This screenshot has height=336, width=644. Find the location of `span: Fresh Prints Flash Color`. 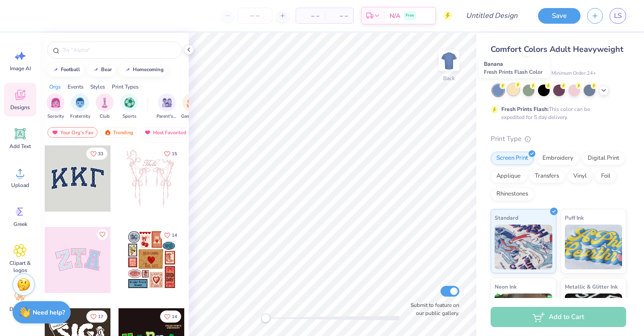

span: Fresh Prints Flash Color is located at coordinates (513, 72).